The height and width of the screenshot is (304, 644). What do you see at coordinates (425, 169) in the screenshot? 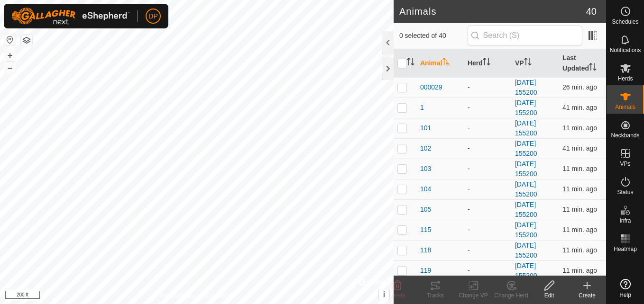
I see `span: 103` at bounding box center [425, 169].